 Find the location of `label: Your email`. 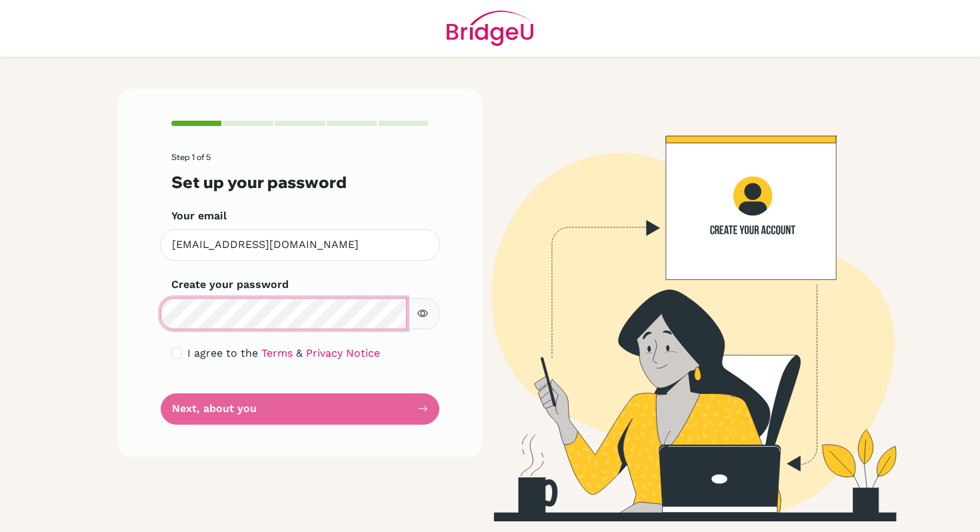

label: Your email is located at coordinates (198, 216).